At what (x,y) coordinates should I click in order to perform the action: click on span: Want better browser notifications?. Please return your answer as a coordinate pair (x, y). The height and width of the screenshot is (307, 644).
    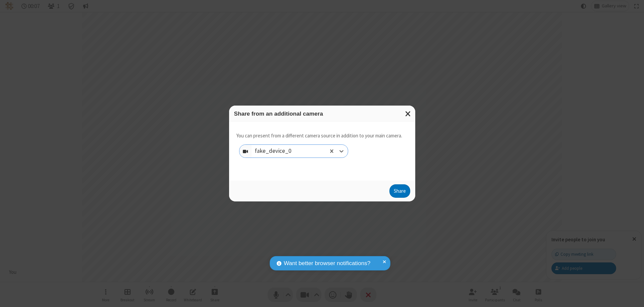
    Looking at the image, I should click on (327, 263).